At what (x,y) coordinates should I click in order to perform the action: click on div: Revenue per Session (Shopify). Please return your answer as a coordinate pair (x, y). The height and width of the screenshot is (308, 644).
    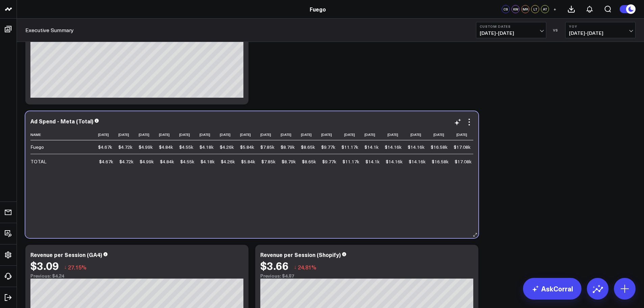
    Looking at the image, I should click on (300, 254).